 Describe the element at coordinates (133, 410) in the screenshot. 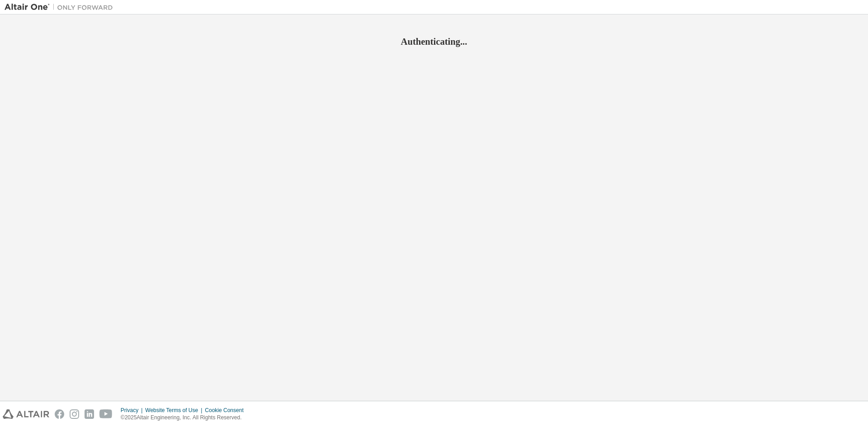

I see `div: Privacy` at that location.